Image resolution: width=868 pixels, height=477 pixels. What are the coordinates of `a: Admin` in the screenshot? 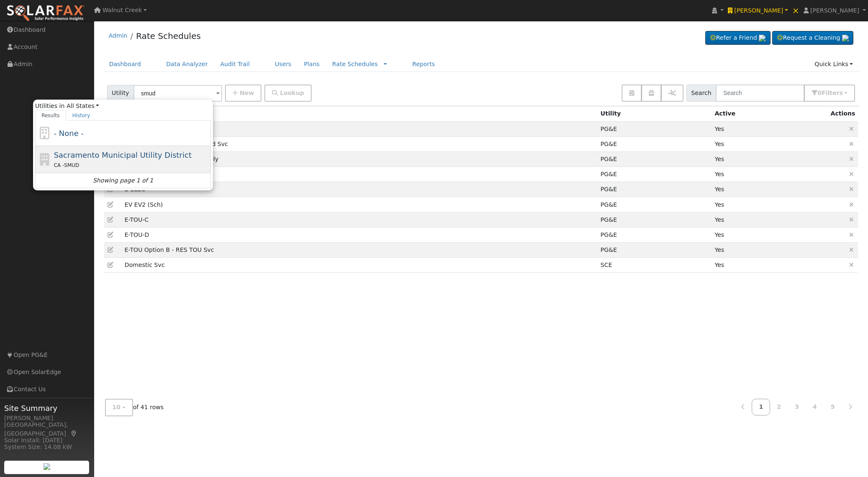 It's located at (118, 36).